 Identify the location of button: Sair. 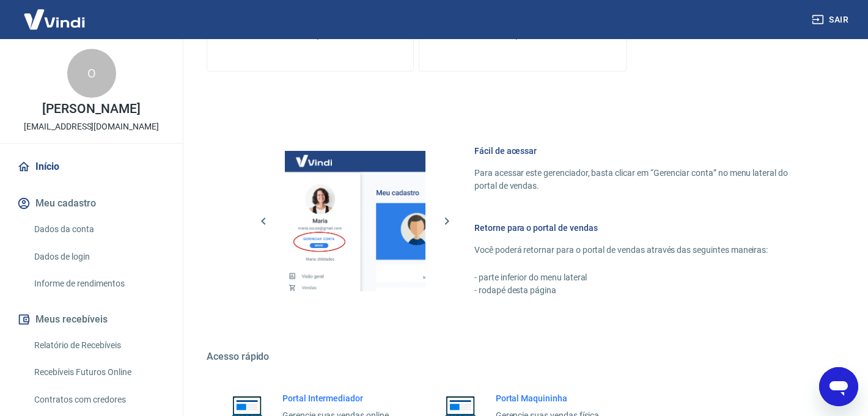
(832, 19).